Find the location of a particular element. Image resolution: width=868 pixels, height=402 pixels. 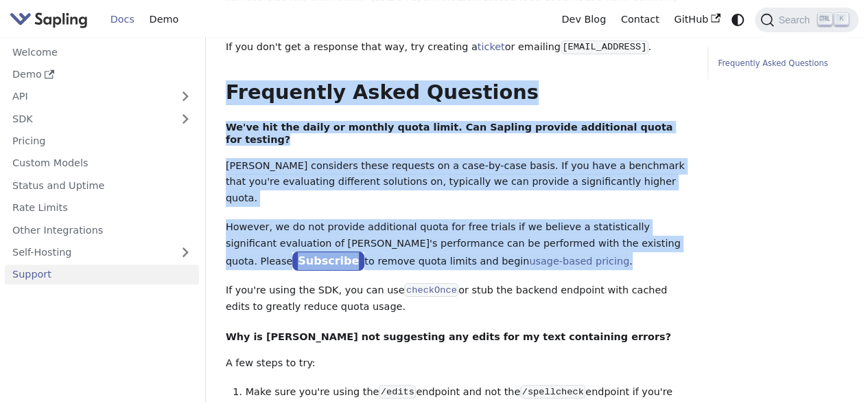

a: Status and Uptime is located at coordinates (102, 185).